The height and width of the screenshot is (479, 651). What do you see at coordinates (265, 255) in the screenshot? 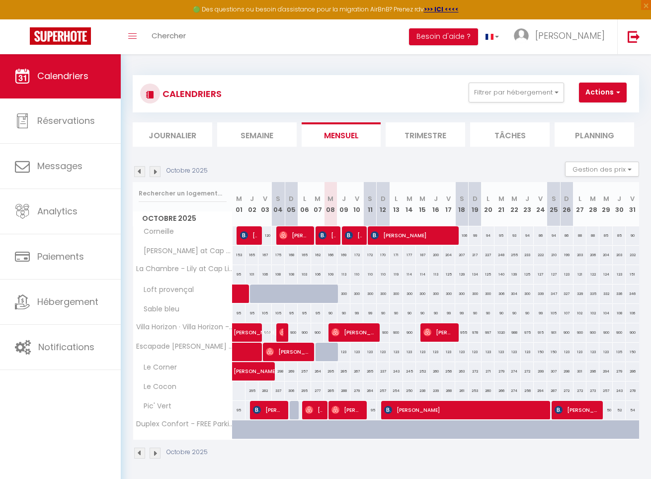
I see `div: 167` at bounding box center [265, 255].